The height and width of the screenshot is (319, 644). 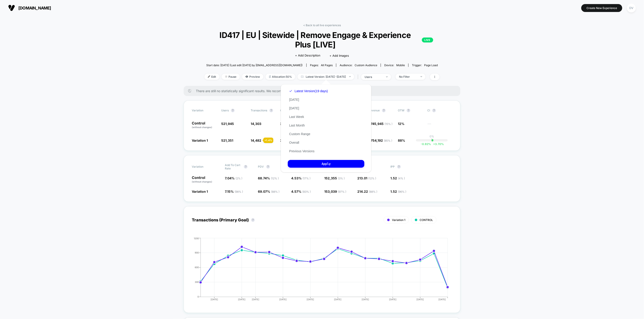 What do you see at coordinates (294, 143) in the screenshot?
I see `button: Overall` at bounding box center [294, 143].